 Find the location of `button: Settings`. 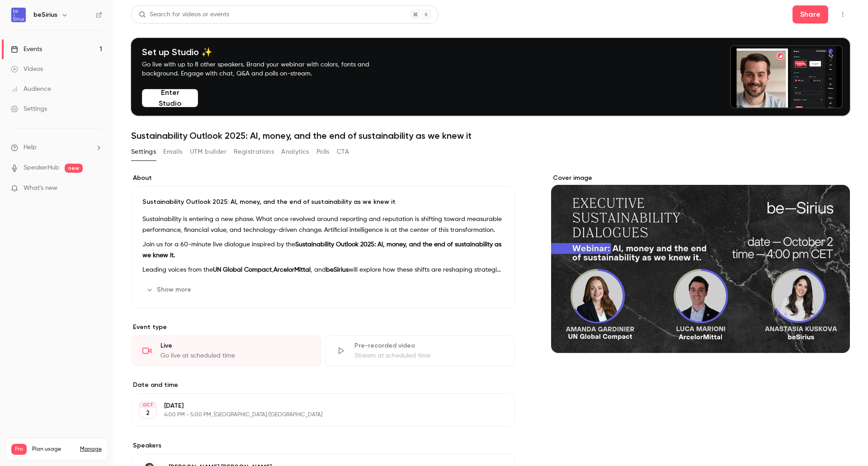

button: Settings is located at coordinates (143, 152).